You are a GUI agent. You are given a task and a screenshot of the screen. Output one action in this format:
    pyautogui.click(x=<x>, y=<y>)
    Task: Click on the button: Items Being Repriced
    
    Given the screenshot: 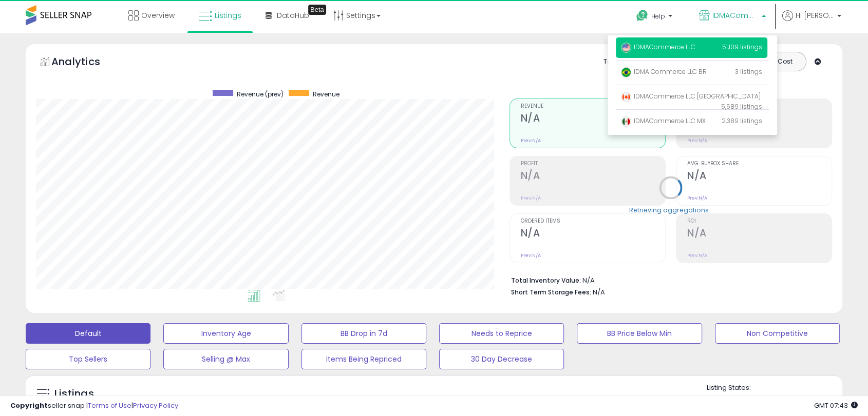 What is the action you would take?
    pyautogui.click(x=364, y=359)
    